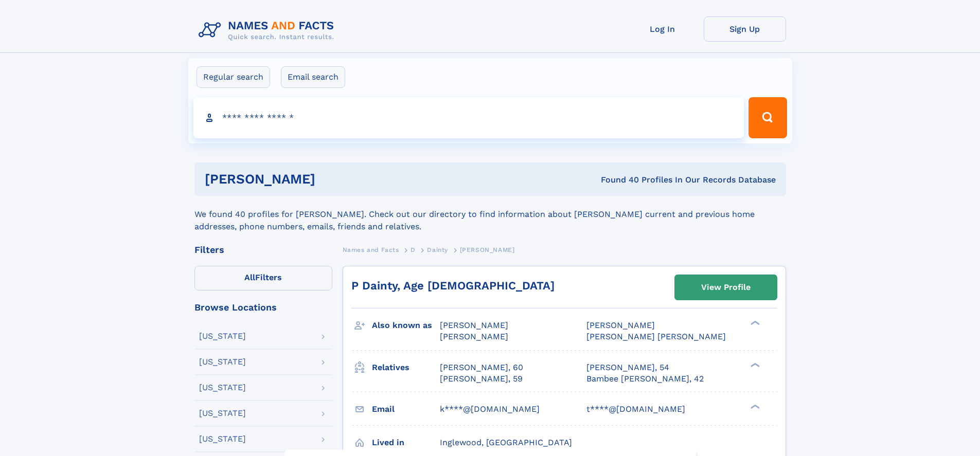 This screenshot has width=980, height=456. I want to click on input: search input, so click(468, 118).